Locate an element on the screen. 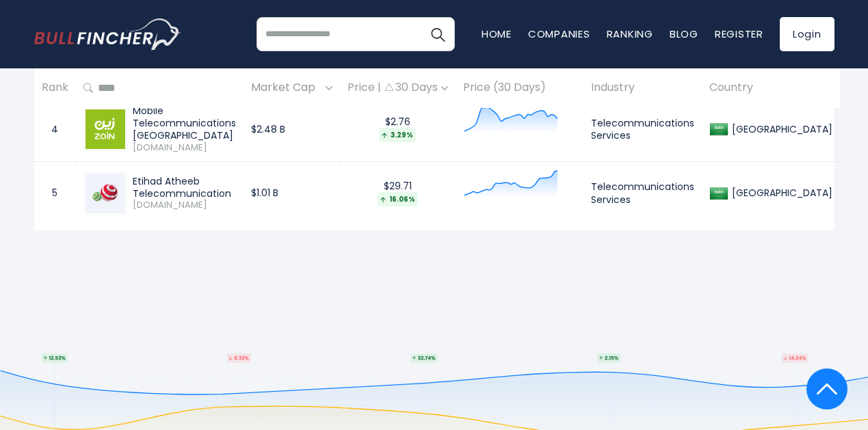  a: Register is located at coordinates (738, 33).